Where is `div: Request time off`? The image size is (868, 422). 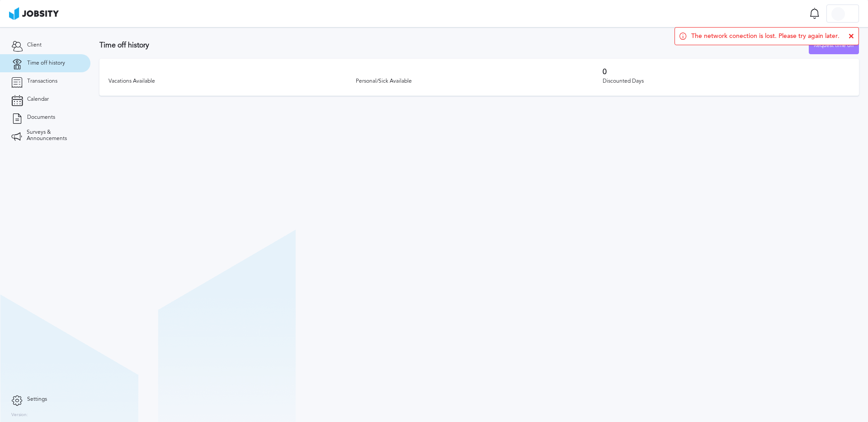
div: Request time off is located at coordinates (833, 45).